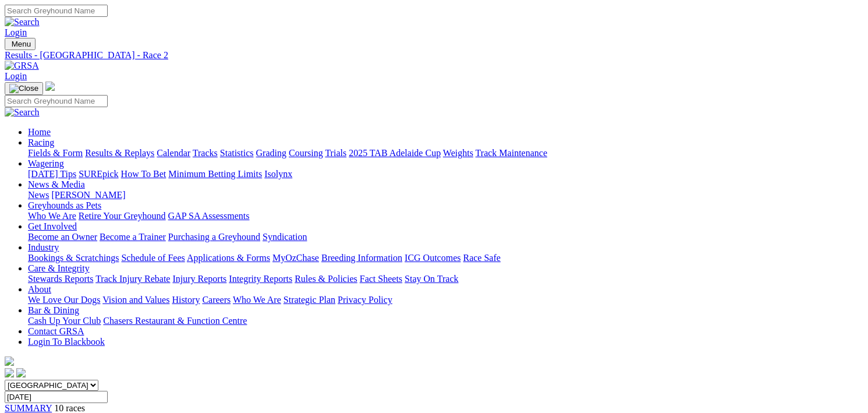 The image size is (868, 413). I want to click on a: Track Injury Rebate, so click(133, 278).